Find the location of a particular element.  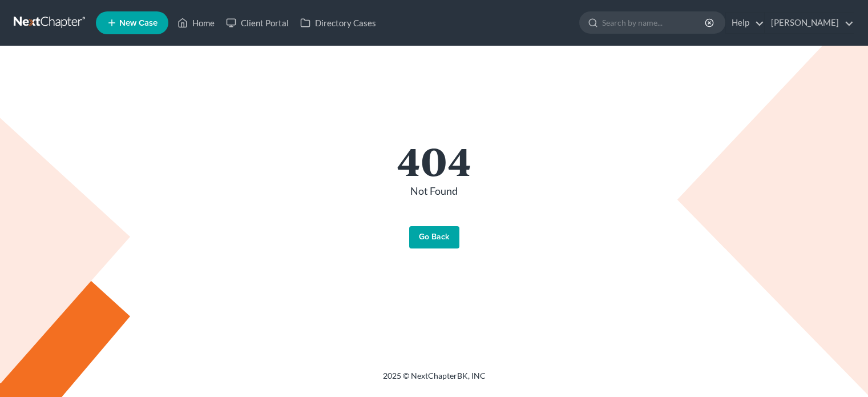

p: Not Found is located at coordinates (434, 191).